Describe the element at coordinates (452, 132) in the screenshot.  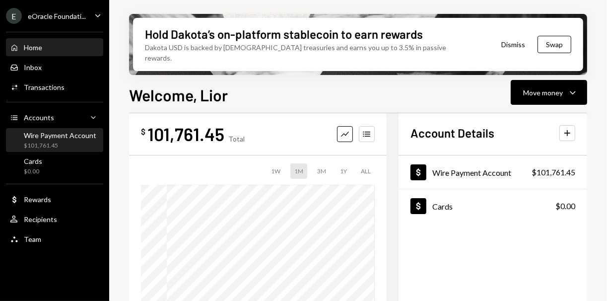
I see `h2: Account Details` at that location.